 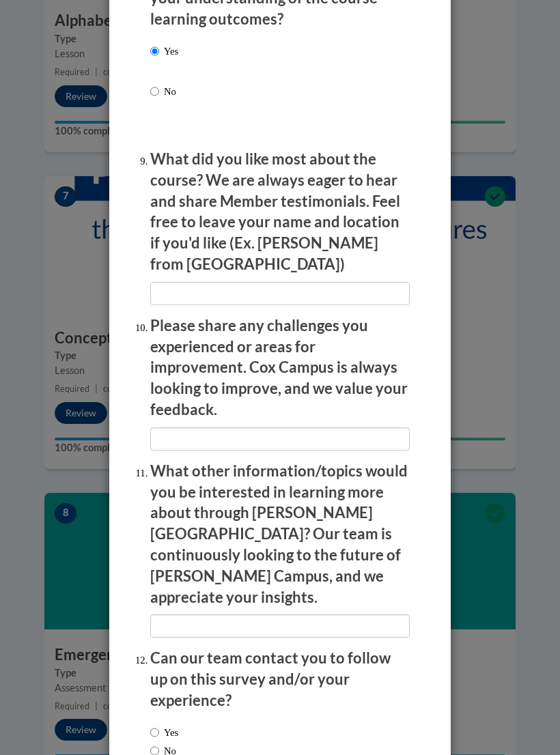 What do you see at coordinates (280, 211) in the screenshot?
I see `p: What did you like most about the course? We are always eager to hear and share Member testimonial...` at bounding box center [280, 211].